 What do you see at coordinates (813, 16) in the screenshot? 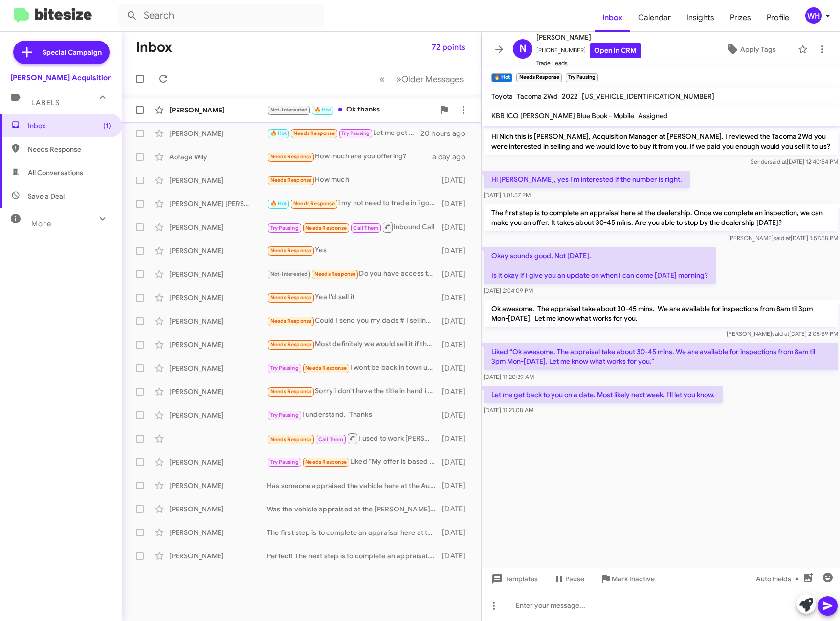
I see `button: WH` at bounding box center [813, 16].